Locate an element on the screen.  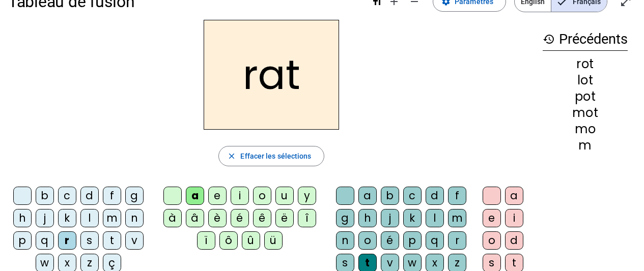
button: Effacer les sélections is located at coordinates (271, 156).